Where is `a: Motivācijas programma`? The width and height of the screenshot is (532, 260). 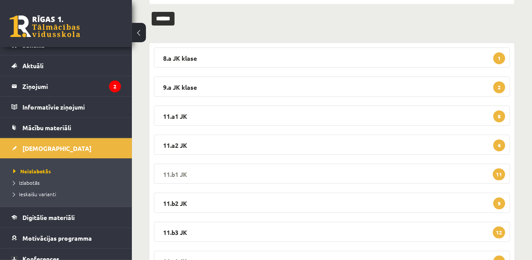
a: Motivācijas programma is located at coordinates (66, 238).